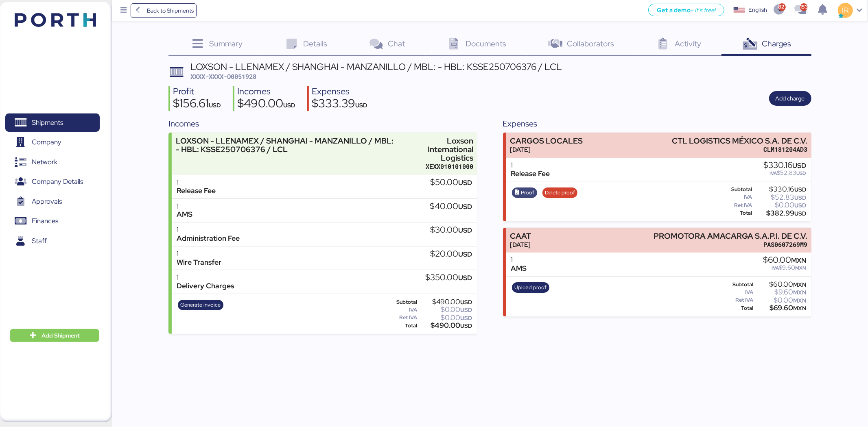  Describe the element at coordinates (226, 43) in the screenshot. I see `span: Summary` at that location.